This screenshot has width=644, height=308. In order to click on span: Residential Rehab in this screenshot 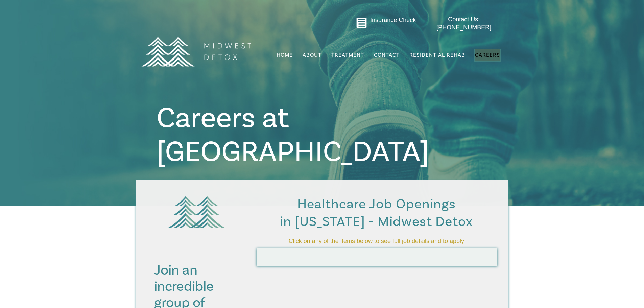, I will do `click(437, 55)`.